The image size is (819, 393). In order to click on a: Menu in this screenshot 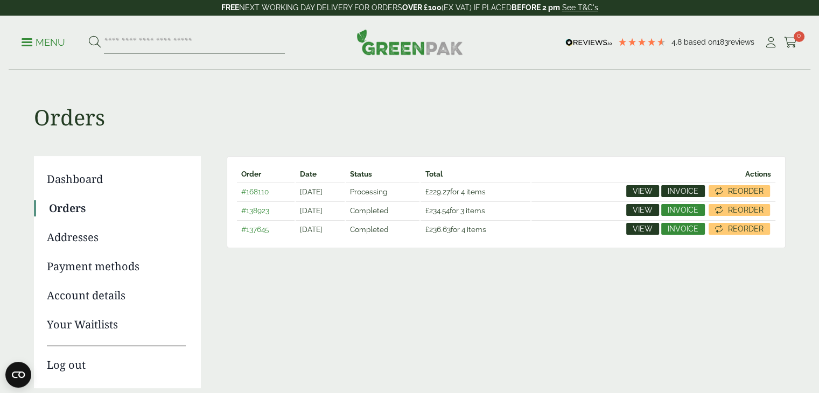, I will do `click(43, 41)`.